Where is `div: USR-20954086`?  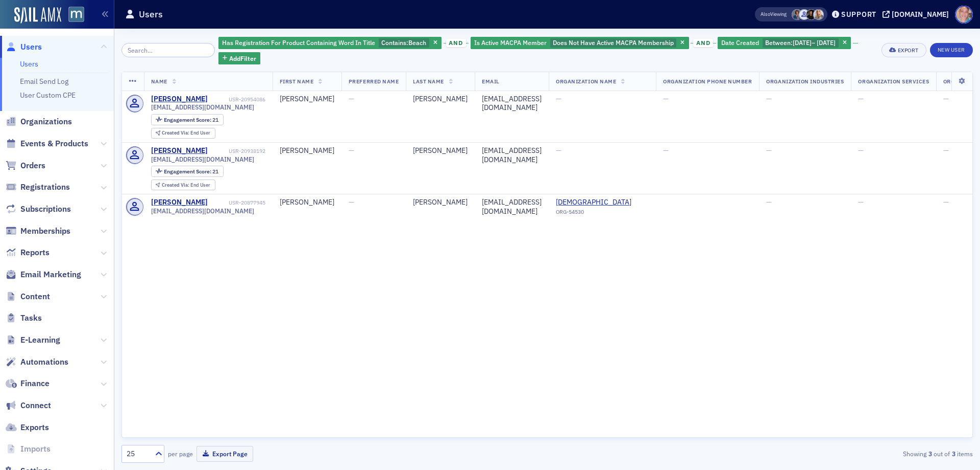 div: USR-20954086 is located at coordinates (237, 99).